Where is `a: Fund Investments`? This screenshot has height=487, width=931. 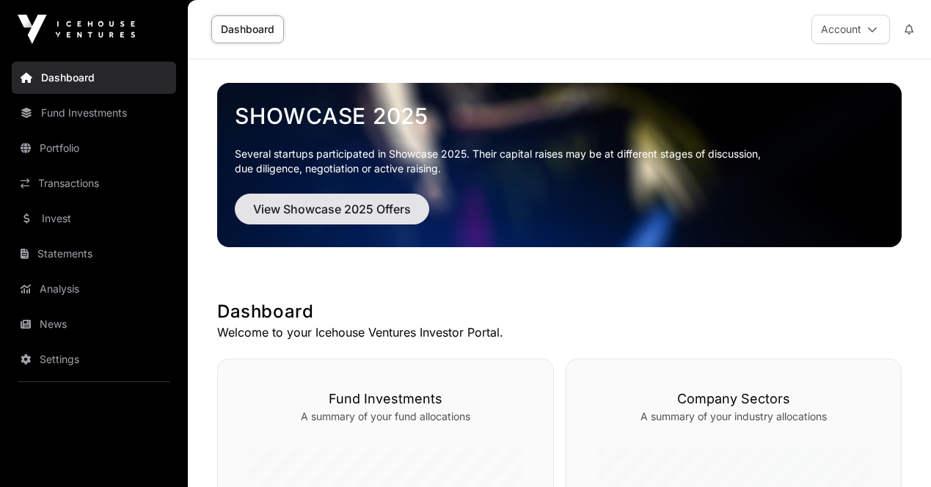 a: Fund Investments is located at coordinates (94, 113).